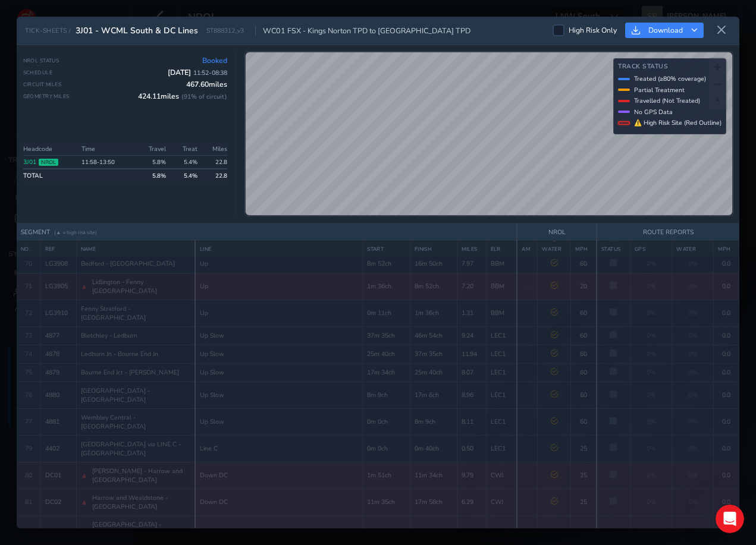 Image resolution: width=756 pixels, height=545 pixels. What do you see at coordinates (653, 111) in the screenshot?
I see `span: No GPS Data` at bounding box center [653, 111].